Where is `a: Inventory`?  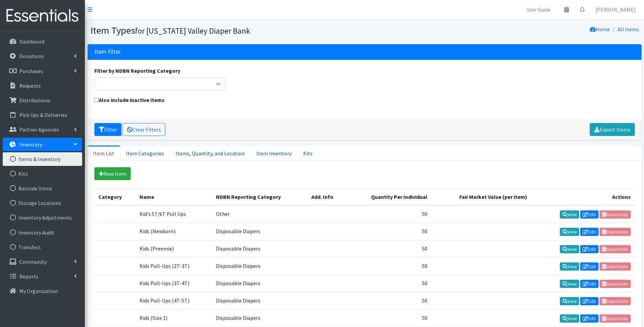
a: Inventory is located at coordinates (42, 144).